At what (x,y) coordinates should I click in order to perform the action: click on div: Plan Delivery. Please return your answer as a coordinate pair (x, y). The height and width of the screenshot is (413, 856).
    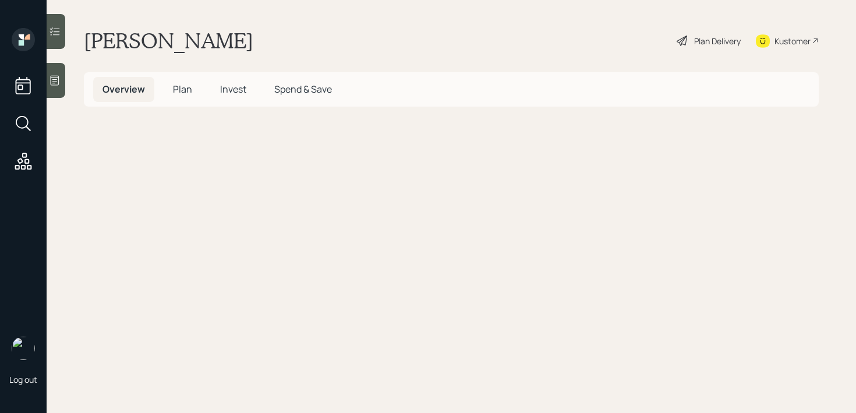
    Looking at the image, I should click on (717, 41).